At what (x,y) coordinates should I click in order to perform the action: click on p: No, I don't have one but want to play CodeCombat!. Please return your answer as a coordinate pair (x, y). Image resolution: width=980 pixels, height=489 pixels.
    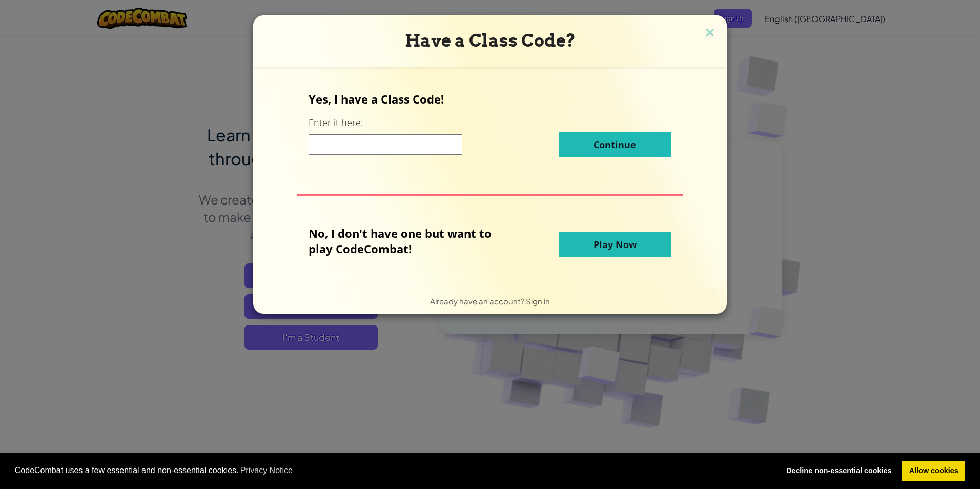
    Looking at the image, I should click on (408, 241).